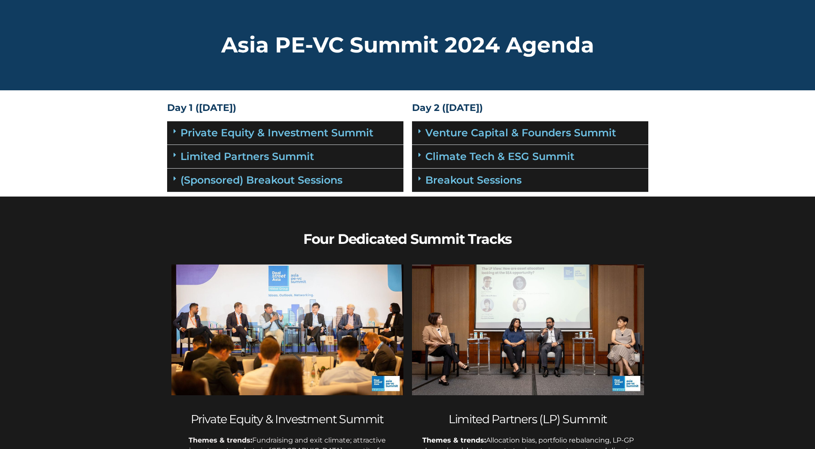 Image resolution: width=815 pixels, height=449 pixels. Describe the element at coordinates (500, 156) in the screenshot. I see `a: Climate Tech & ESG Summit` at that location.